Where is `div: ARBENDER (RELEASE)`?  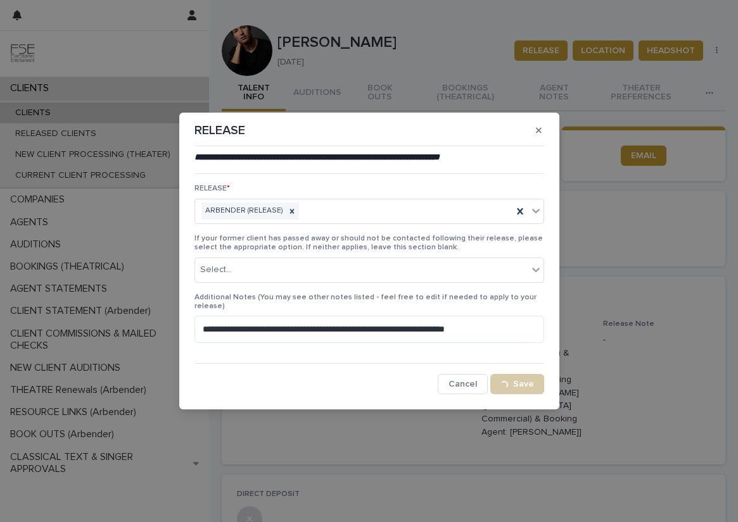 div: ARBENDER (RELEASE) is located at coordinates (243, 211).